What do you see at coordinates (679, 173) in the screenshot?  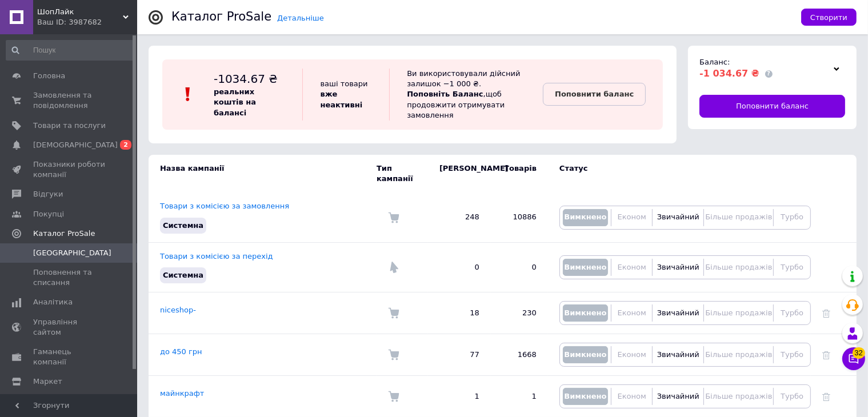 I see `td: Статус` at bounding box center [679, 173].